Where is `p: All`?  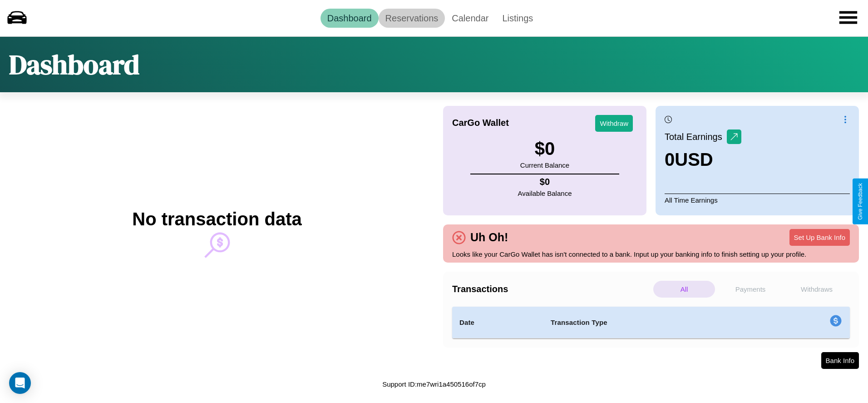
p: All is located at coordinates (684, 289).